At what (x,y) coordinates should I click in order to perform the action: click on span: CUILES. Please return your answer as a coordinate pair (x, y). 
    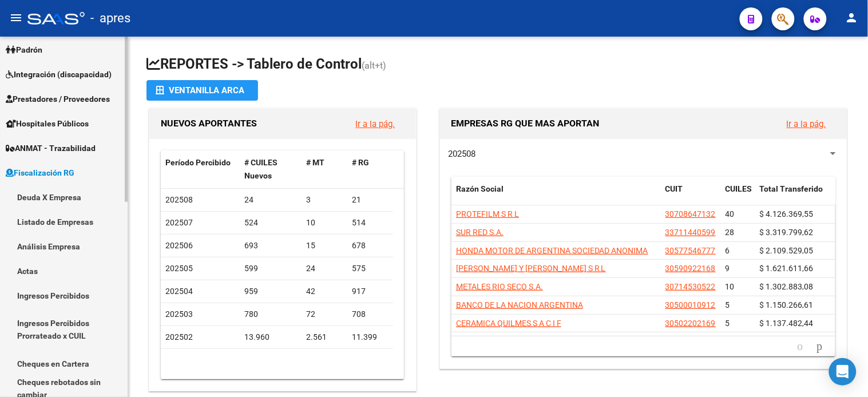
    Looking at the image, I should click on (739, 189).